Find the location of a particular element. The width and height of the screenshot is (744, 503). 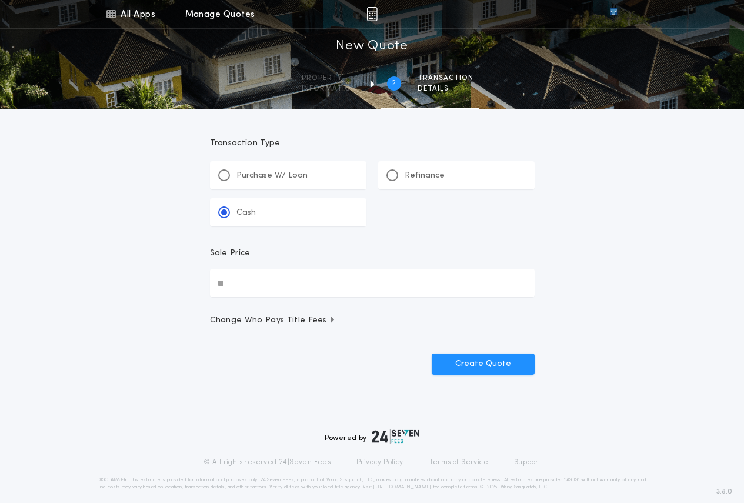

img: vs-icon is located at coordinates (613, 14).